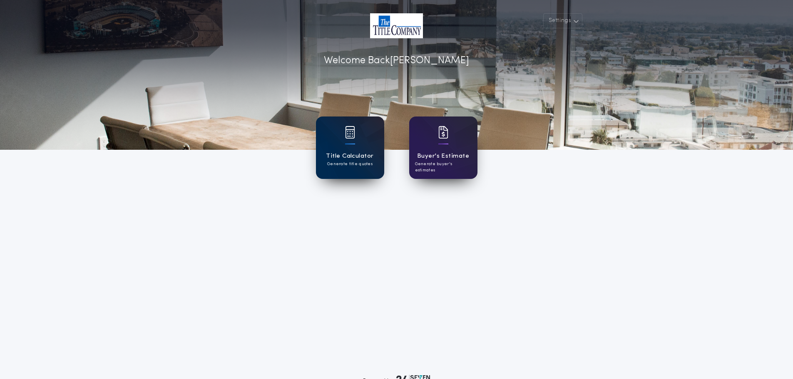 This screenshot has height=379, width=793. Describe the element at coordinates (350, 156) in the screenshot. I see `h1: Title Calculator` at that location.